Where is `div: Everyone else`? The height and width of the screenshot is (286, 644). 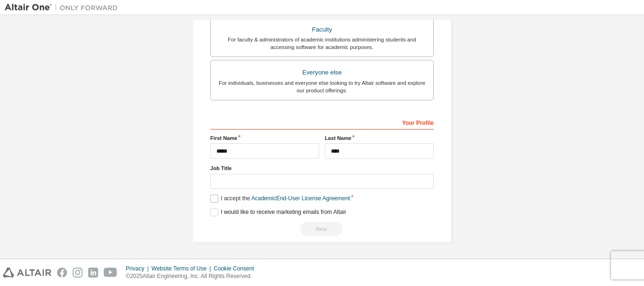 div: Everyone else is located at coordinates (322, 73).